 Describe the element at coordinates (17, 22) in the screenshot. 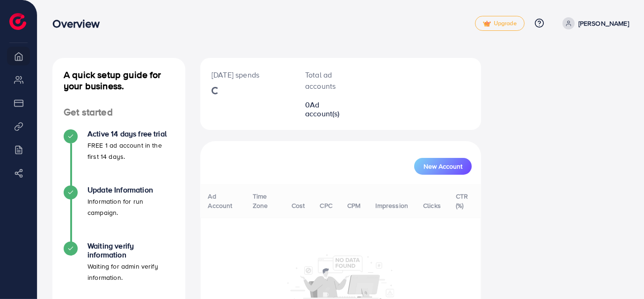

I see `a: logo` at that location.